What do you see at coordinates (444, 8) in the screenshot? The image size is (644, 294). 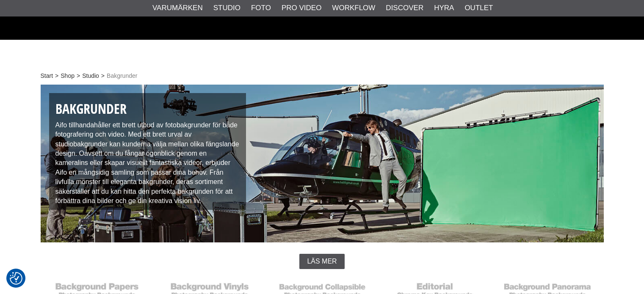 I see `a: Hyra` at bounding box center [444, 8].